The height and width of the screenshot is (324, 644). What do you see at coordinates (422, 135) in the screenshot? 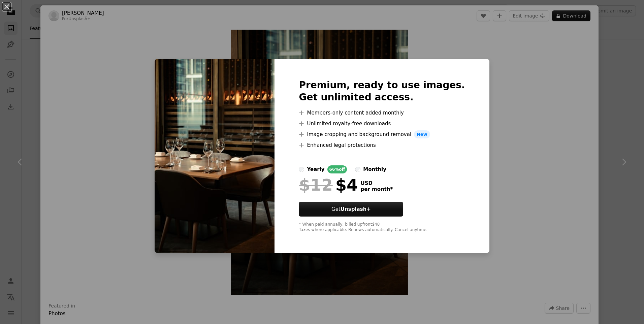
I see `span: New` at bounding box center [422, 135].